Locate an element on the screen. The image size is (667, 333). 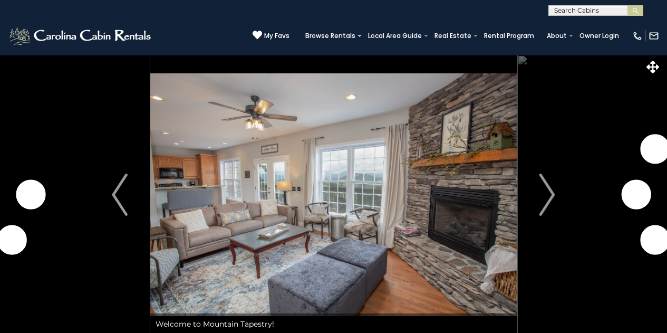
img: phone-regular-white.png is located at coordinates (637, 36).